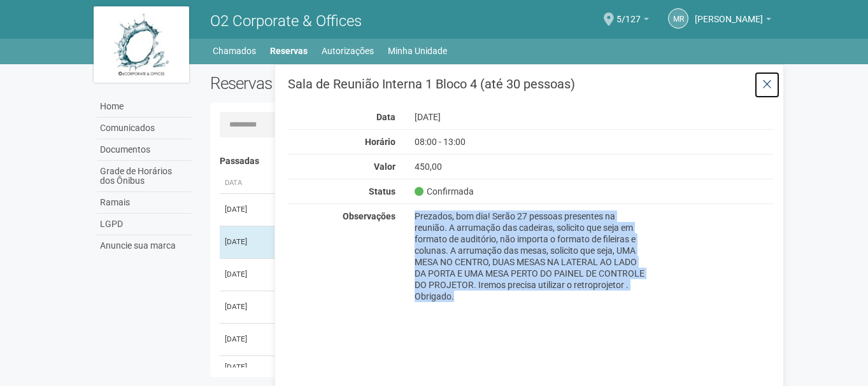  What do you see at coordinates (141, 44) in the screenshot?
I see `img: logo.jpg` at bounding box center [141, 44].